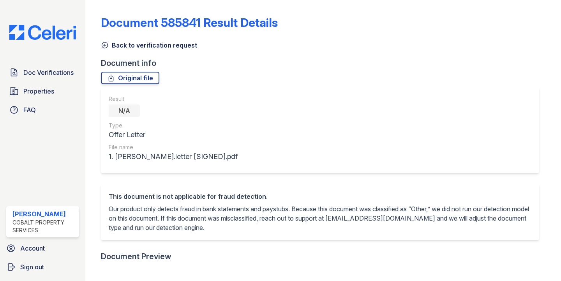 The height and width of the screenshot is (281, 561). What do you see at coordinates (42, 72) in the screenshot?
I see `a: Doc Verifications` at bounding box center [42, 72].